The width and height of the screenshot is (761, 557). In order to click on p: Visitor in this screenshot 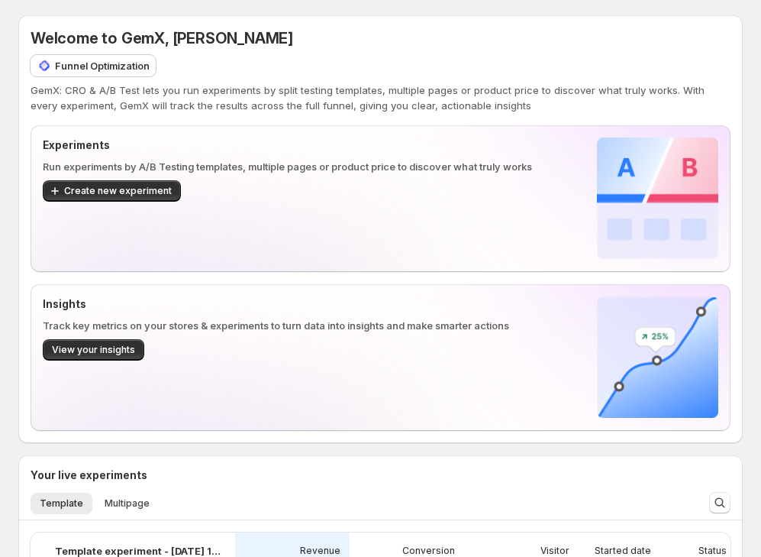, I will do `click(555, 551)`.